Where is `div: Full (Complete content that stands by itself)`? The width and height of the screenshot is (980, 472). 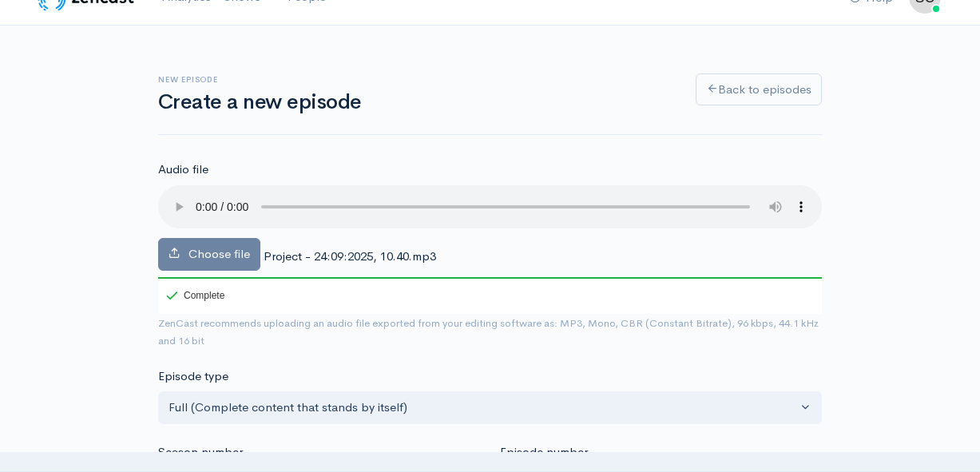 div: Full (Complete content that stands by itself) is located at coordinates (482, 407).